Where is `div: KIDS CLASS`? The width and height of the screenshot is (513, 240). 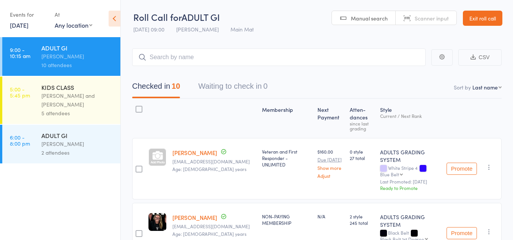
div: KIDS CLASS is located at coordinates (77, 87).